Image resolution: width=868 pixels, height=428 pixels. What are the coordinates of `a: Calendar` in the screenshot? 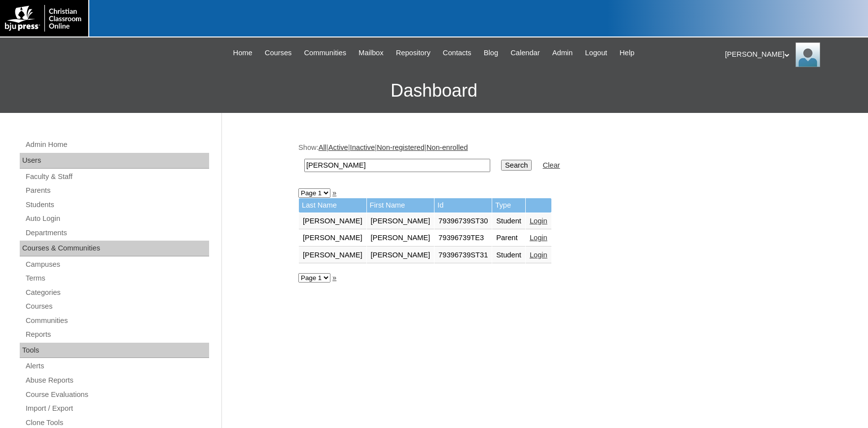 It's located at (524, 52).